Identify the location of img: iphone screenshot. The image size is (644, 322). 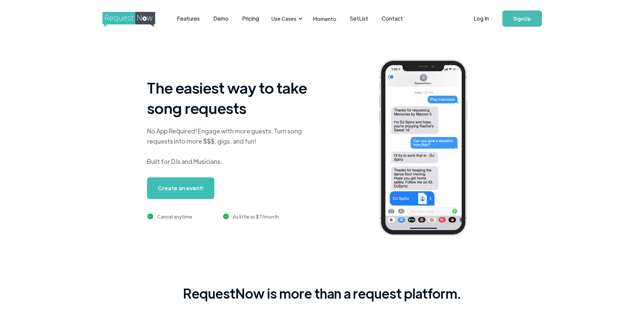
(428, 148).